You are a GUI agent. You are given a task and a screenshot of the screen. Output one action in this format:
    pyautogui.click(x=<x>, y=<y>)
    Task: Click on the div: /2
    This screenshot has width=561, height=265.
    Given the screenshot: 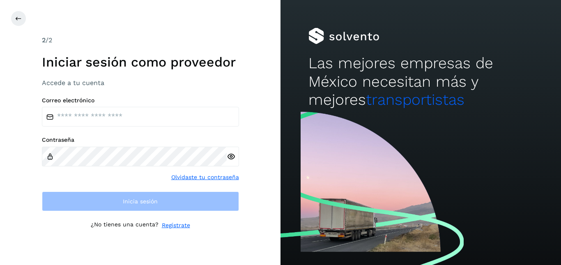 What is the action you would take?
    pyautogui.click(x=140, y=40)
    